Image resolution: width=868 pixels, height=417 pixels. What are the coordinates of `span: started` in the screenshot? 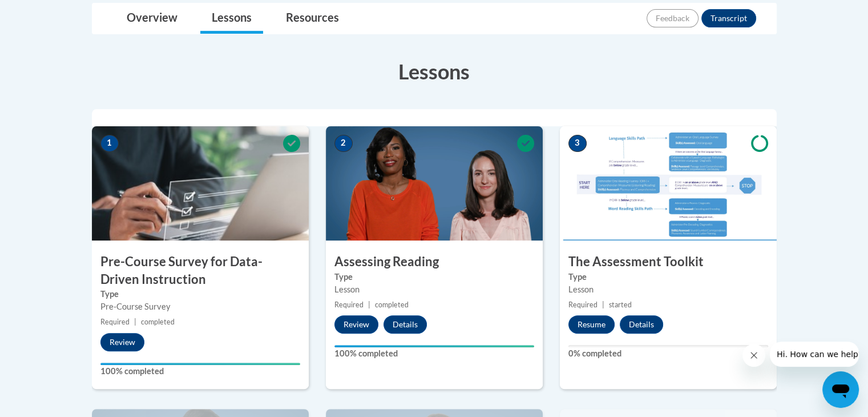 It's located at (620, 304).